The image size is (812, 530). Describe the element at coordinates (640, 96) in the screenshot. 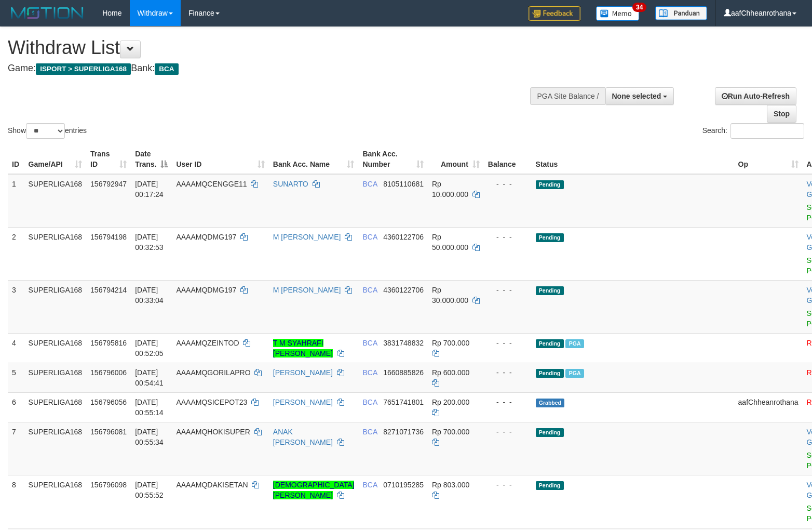

I see `button: None selected` at that location.